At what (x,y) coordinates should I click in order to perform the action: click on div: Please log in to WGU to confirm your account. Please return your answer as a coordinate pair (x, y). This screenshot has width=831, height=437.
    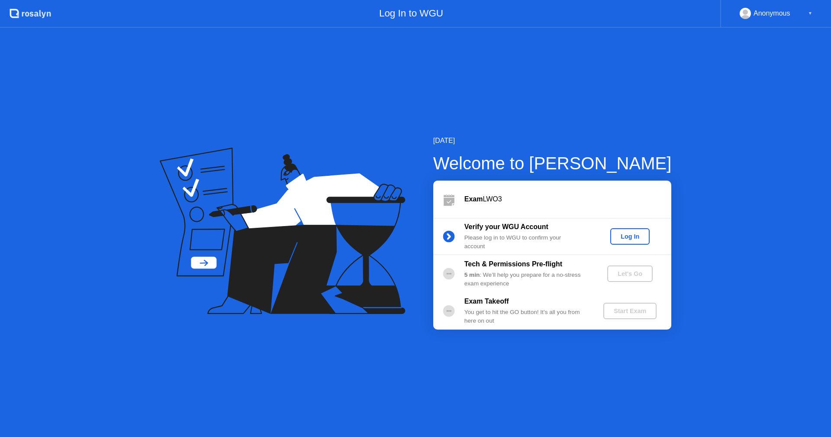
    Looking at the image, I should click on (526, 242).